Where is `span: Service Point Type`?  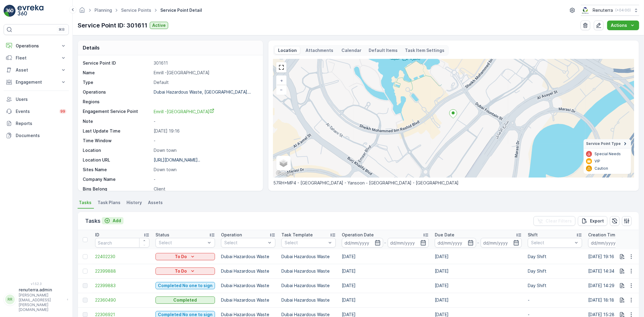
span: Service Point Type is located at coordinates (603, 143).